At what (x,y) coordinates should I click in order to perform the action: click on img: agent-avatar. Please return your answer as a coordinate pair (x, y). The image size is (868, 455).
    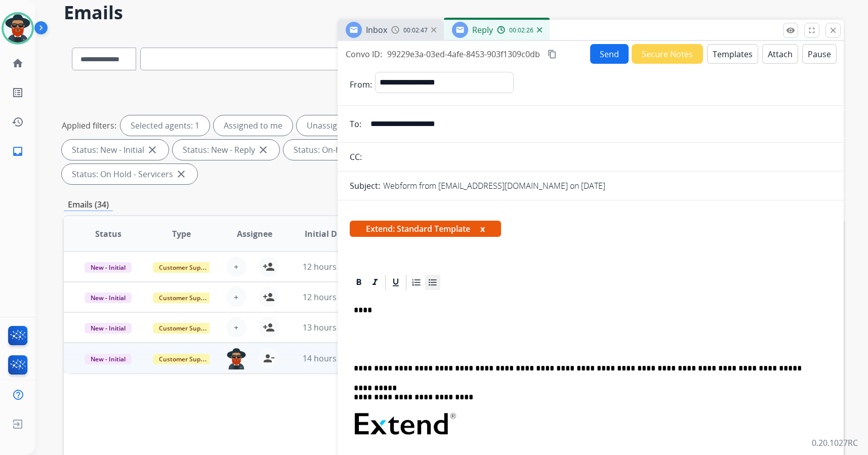
    Looking at the image, I should click on (236, 358).